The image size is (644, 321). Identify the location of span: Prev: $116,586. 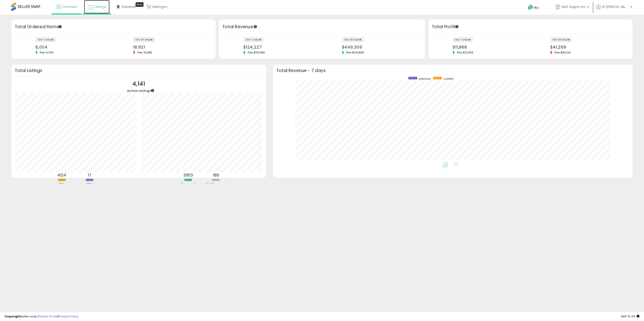
(256, 53).